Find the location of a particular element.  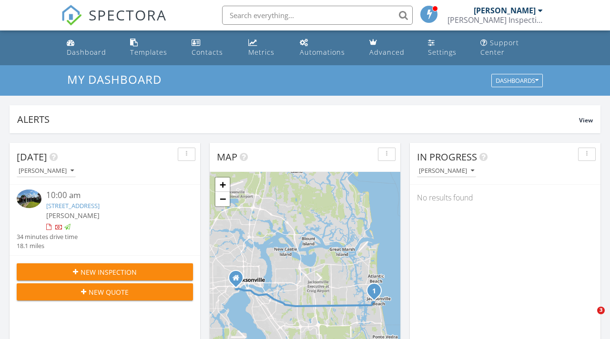

div: 807 11th St. N, Jacksonville Beach, FL 32250 is located at coordinates (377, 293).